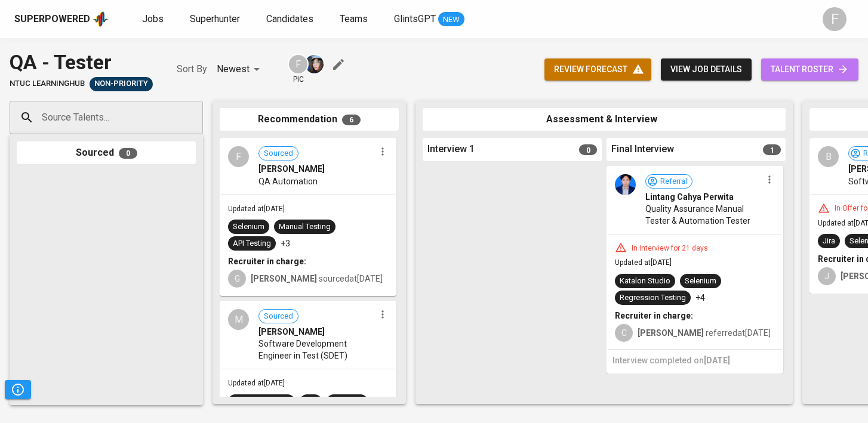 This screenshot has height=423, width=868. What do you see at coordinates (430, 19) in the screenshot?
I see `a: GlintsGPT NEW` at bounding box center [430, 19].